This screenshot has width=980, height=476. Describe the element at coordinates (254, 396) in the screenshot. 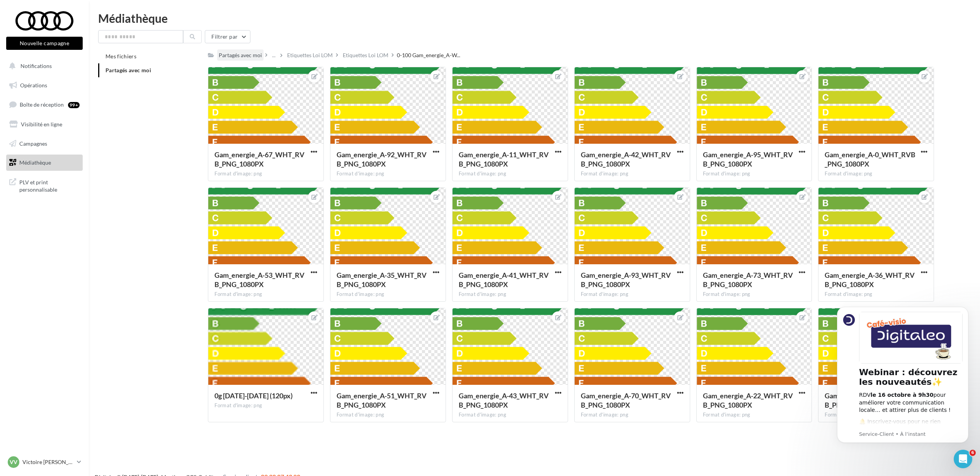

I see `span: 0g 1080-1080 (120px)` at that location.